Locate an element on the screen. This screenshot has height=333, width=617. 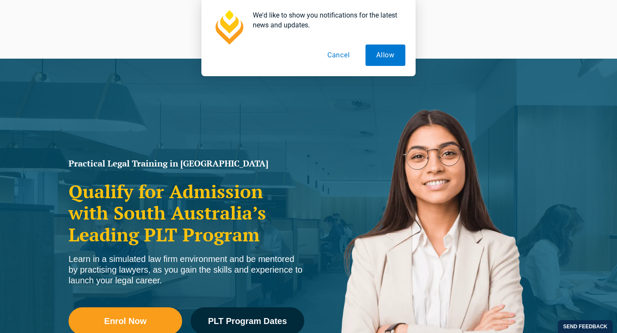
div: Learn in a simulated law firm environment and be mentored by practising lawyers, as you gain the ... is located at coordinates (186, 270).